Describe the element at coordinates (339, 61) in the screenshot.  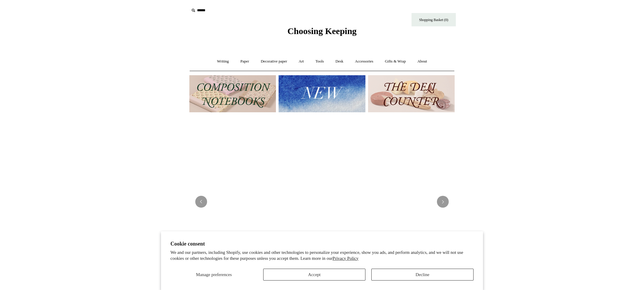
I see `a: Desk` at that location.